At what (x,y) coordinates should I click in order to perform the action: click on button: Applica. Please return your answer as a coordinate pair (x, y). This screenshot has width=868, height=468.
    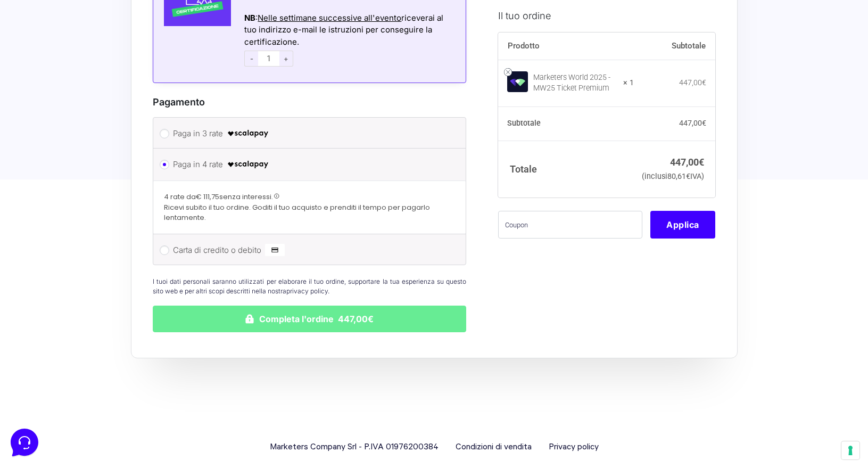
    Looking at the image, I should click on (683, 225).